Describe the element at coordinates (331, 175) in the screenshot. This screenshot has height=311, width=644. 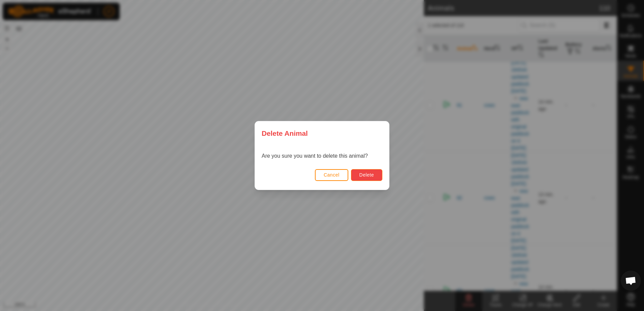
I see `span: Cancel` at that location.